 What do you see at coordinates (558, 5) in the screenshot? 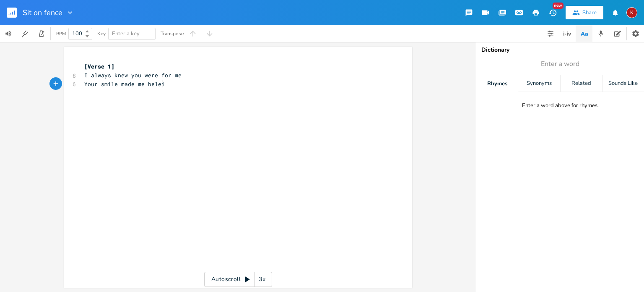
I see `div: New` at bounding box center [558, 5].